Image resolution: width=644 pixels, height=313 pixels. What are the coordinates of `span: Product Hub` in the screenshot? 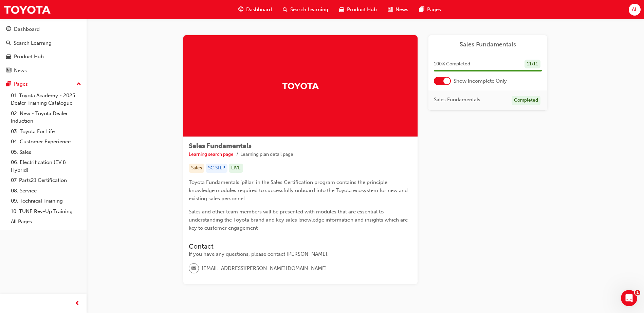 It's located at (362, 10).